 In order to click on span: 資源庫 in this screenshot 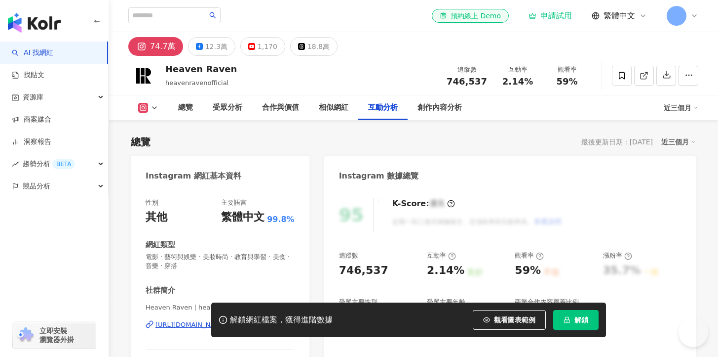, I will do `click(33, 97)`.